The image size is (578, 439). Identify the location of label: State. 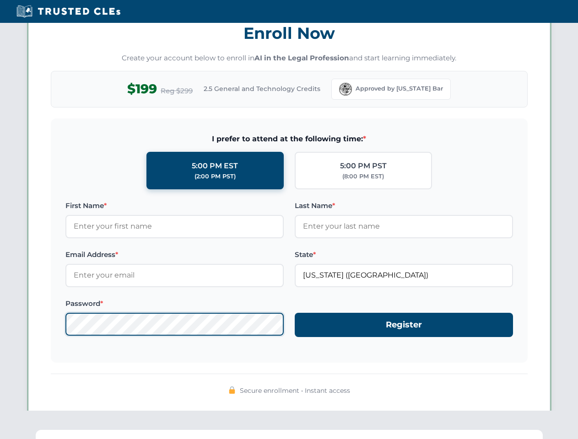
(404, 255).